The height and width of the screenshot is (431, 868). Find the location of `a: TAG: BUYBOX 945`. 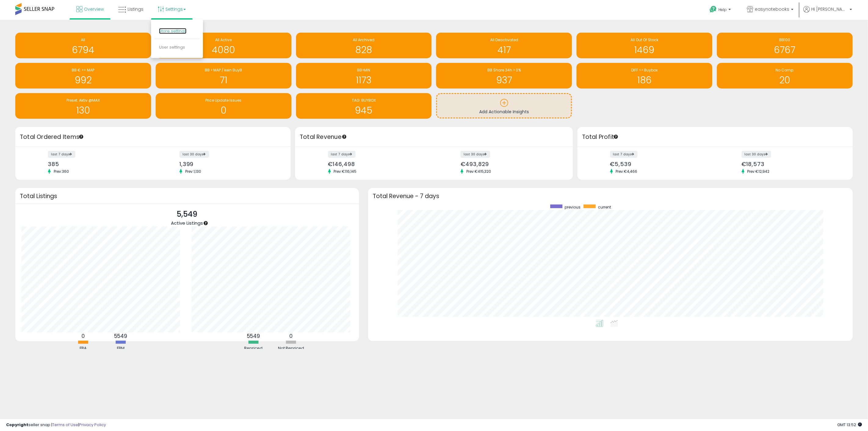

a: TAG: BUYBOX 945 is located at coordinates (364, 106).